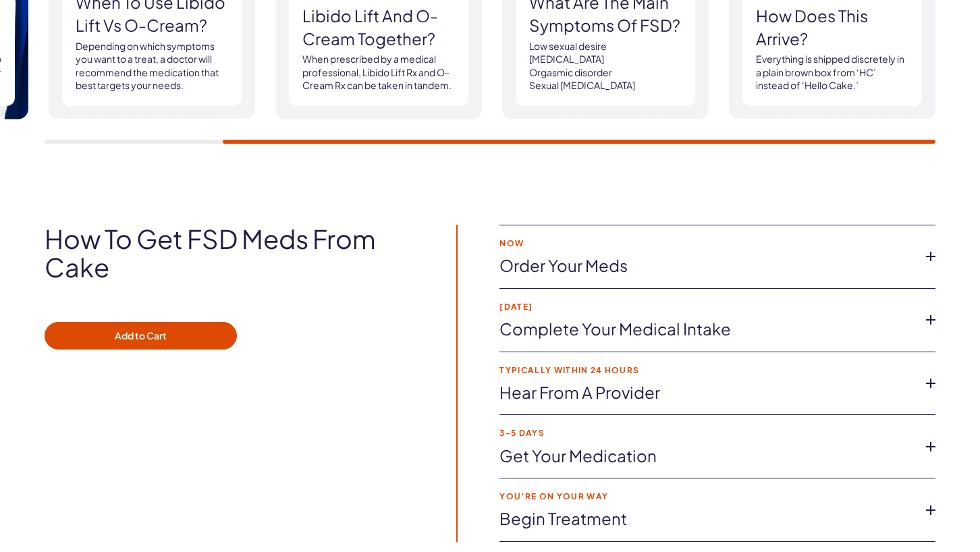 This screenshot has width=980, height=552. What do you see at coordinates (706, 496) in the screenshot?
I see `strong: You’re on your way` at bounding box center [706, 496].